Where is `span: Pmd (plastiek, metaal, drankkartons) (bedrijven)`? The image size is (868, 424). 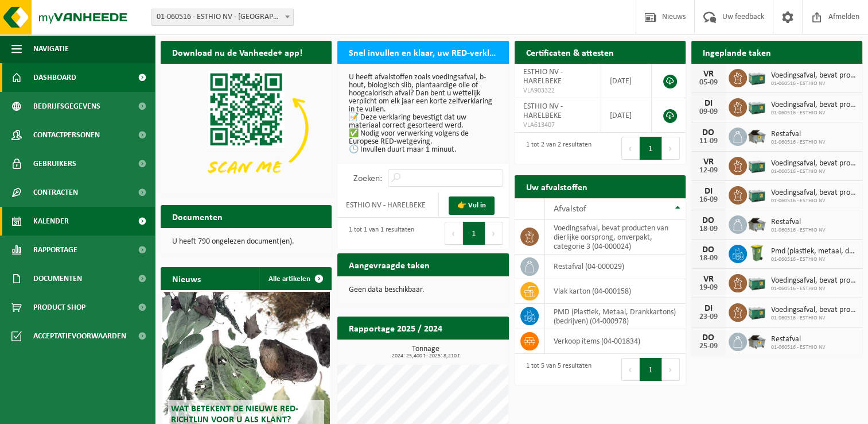 span: Pmd (plastiek, metaal, drankkartons) (bedrijven) is located at coordinates (814, 251).